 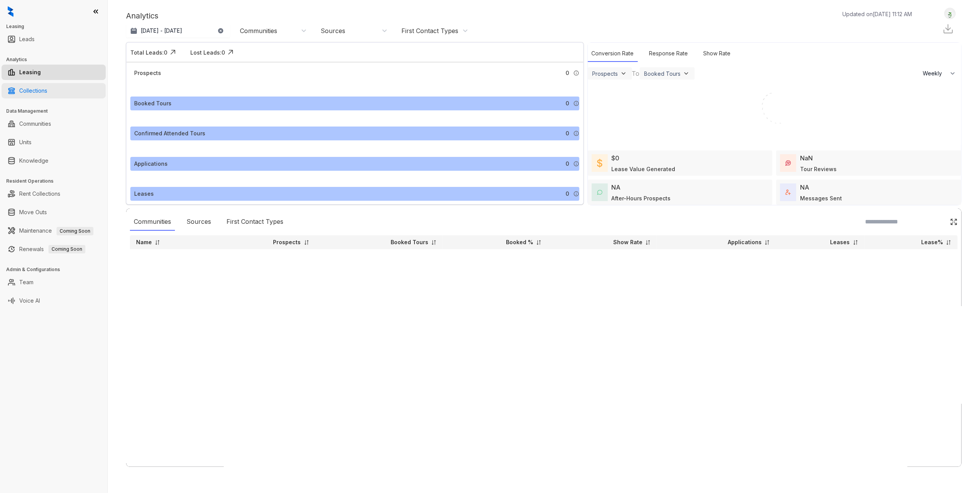 I want to click on span: Weekly, so click(x=935, y=73).